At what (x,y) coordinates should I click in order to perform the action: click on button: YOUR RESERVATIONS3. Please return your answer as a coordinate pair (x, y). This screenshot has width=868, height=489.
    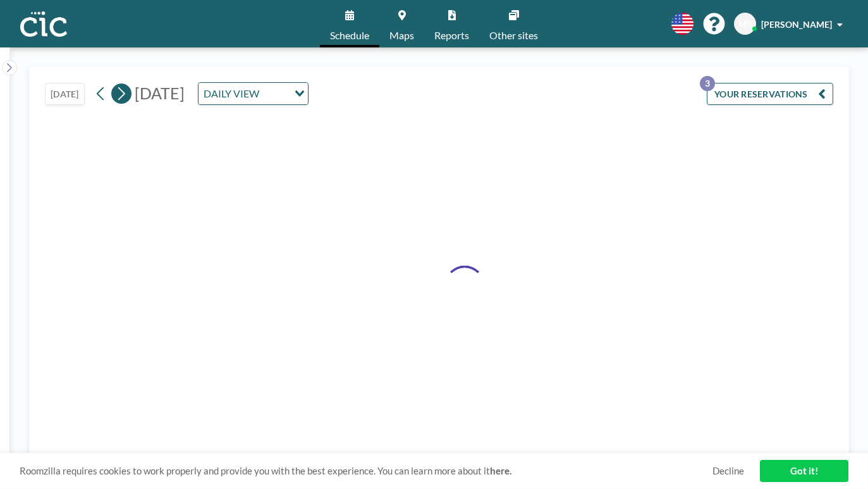
    Looking at the image, I should click on (770, 94).